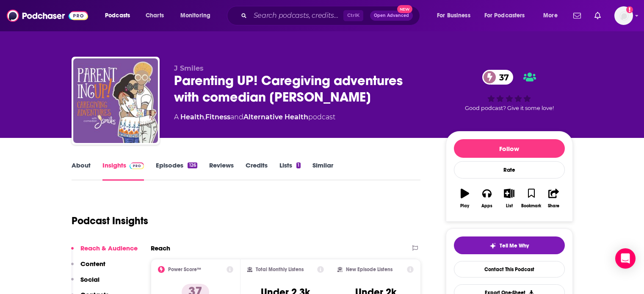  Describe the element at coordinates (275, 117) in the screenshot. I see `a: Alternative Health` at that location.